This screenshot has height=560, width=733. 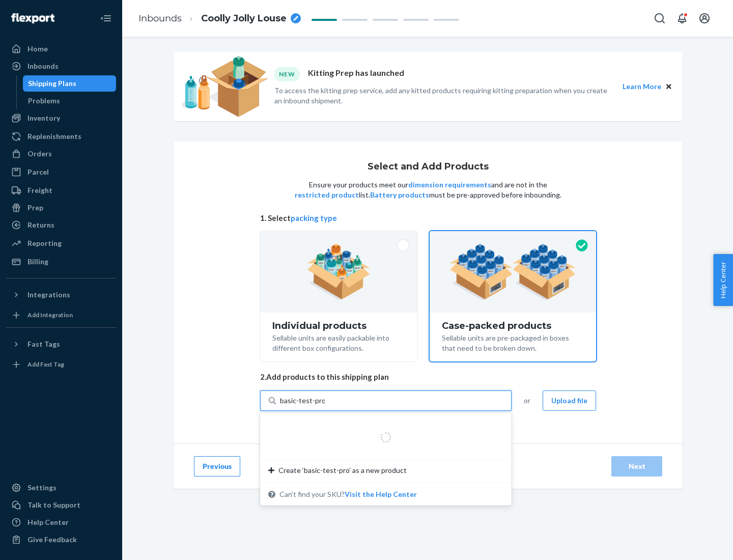 What do you see at coordinates (61, 487) in the screenshot?
I see `a: Settings` at bounding box center [61, 487].